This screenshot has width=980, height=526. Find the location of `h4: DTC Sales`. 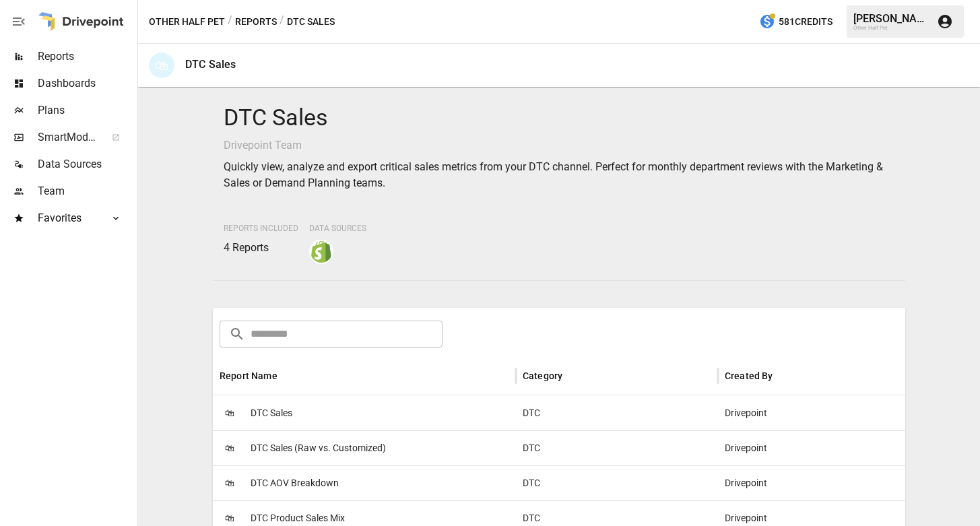

h4: DTC Sales is located at coordinates (559, 118).